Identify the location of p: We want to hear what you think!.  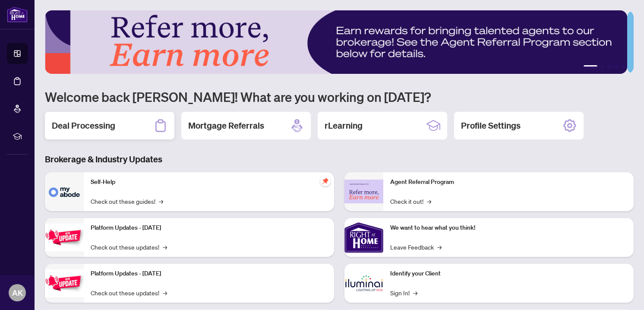
(508, 228).